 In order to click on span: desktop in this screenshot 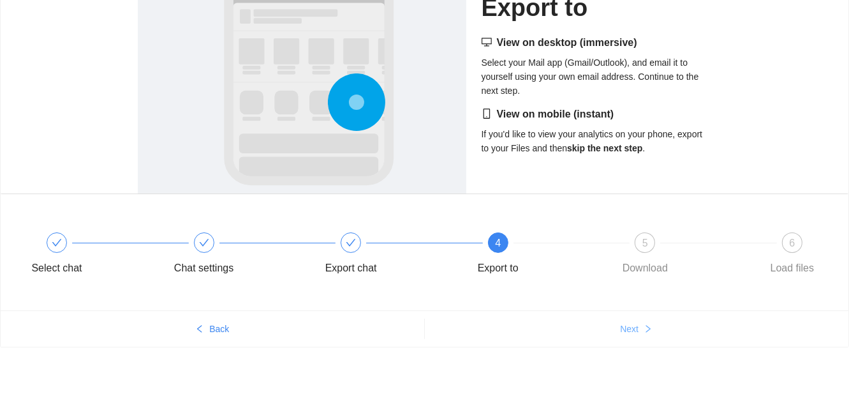, I will do `click(487, 42)`.